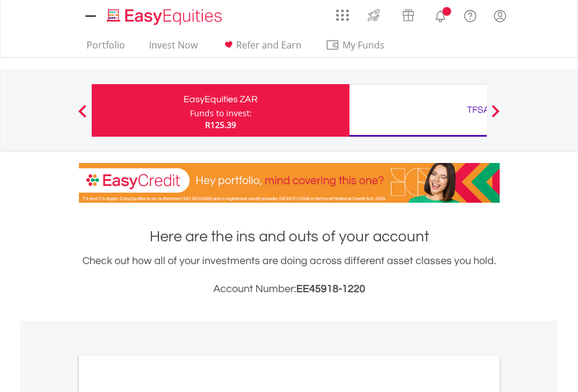  What do you see at coordinates (364, 45) in the screenshot?
I see `span: My Funds` at bounding box center [364, 45].